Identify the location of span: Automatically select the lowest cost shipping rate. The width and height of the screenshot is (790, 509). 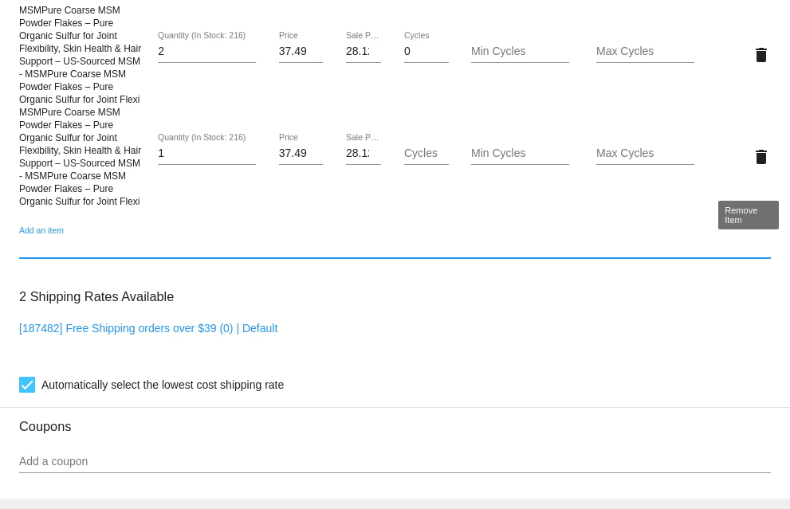
(163, 385).